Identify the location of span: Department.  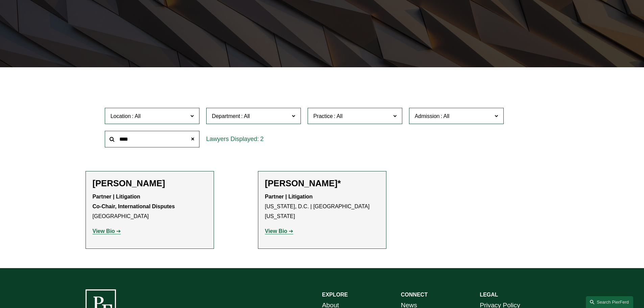
(226, 116).